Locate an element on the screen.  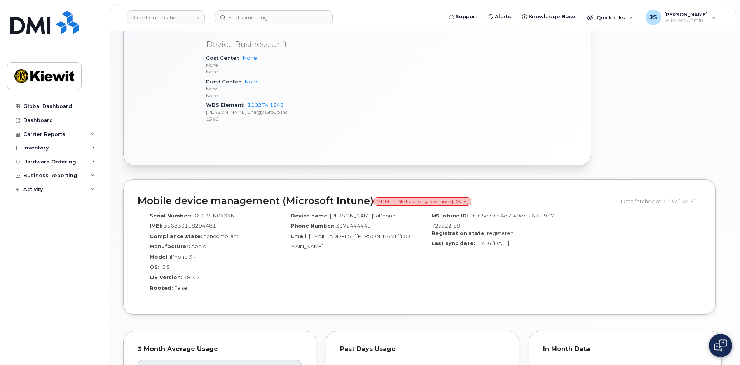
span: Apple is located at coordinates (199, 246).